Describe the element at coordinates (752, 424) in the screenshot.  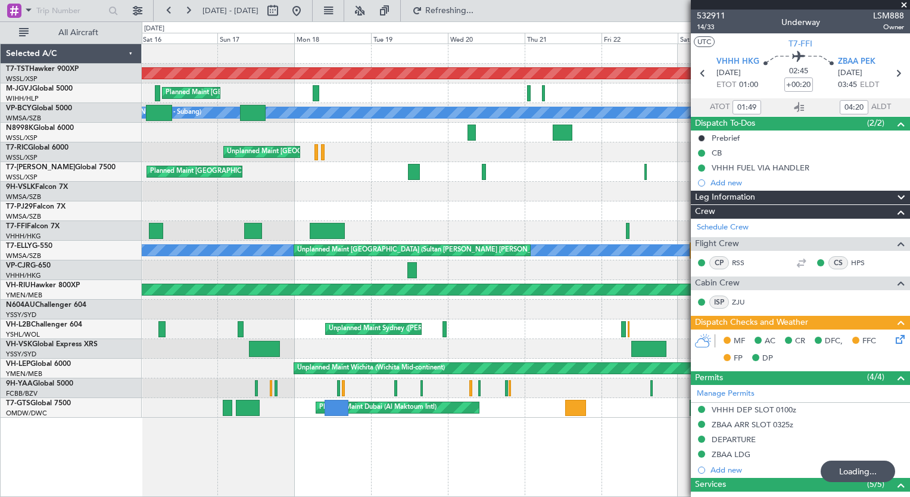
I see `div: ZBAA ARR SLOT 0325z` at that location.